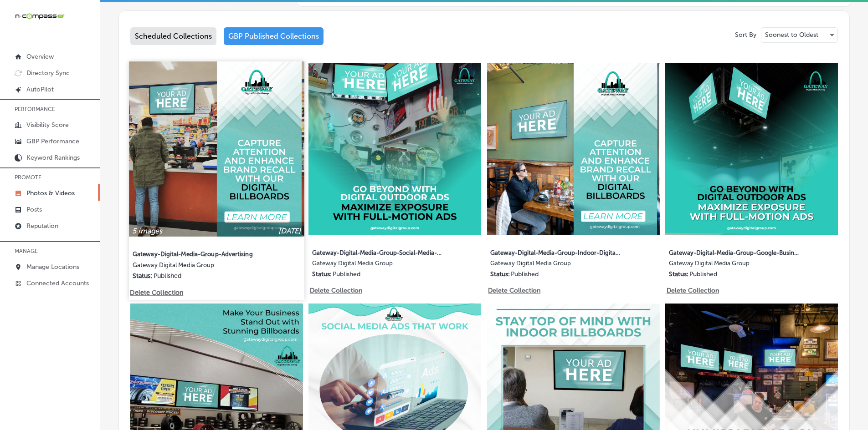 The height and width of the screenshot is (430, 868). Describe the element at coordinates (377, 252) in the screenshot. I see `label: Gateway-Digital-Media-Group-Social-Media-Management` at that location.